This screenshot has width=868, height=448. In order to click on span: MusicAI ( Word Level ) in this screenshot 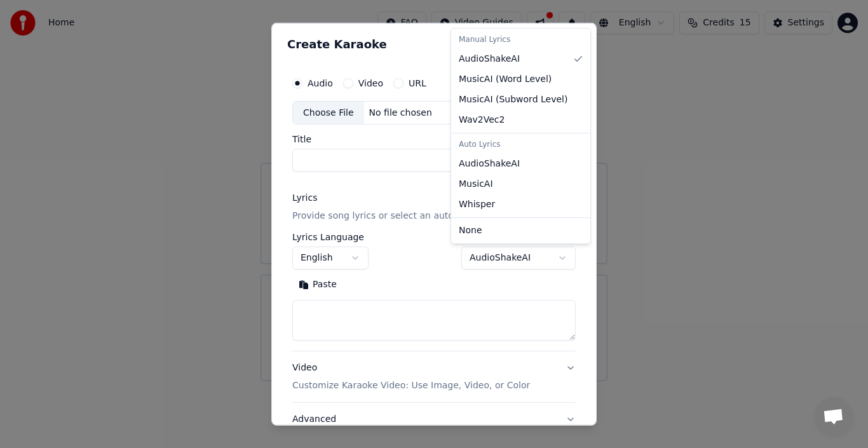, I will do `click(505, 79)`.